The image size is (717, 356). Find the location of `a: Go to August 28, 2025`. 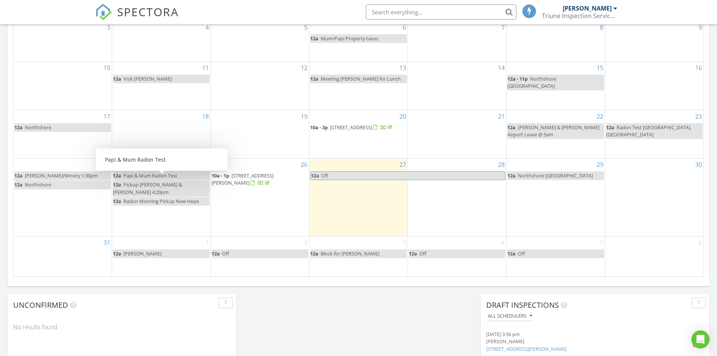

a: Go to August 28, 2025 is located at coordinates (501, 164).